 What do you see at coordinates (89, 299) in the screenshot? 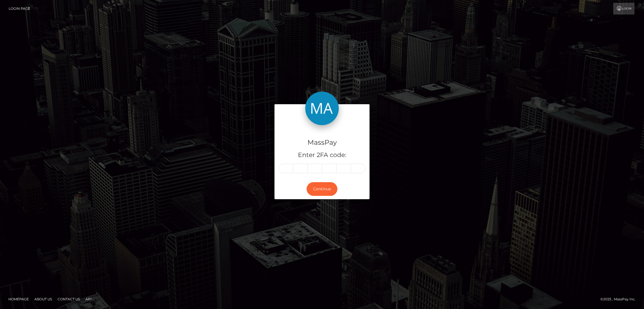
I see `a: API` at bounding box center [89, 299].